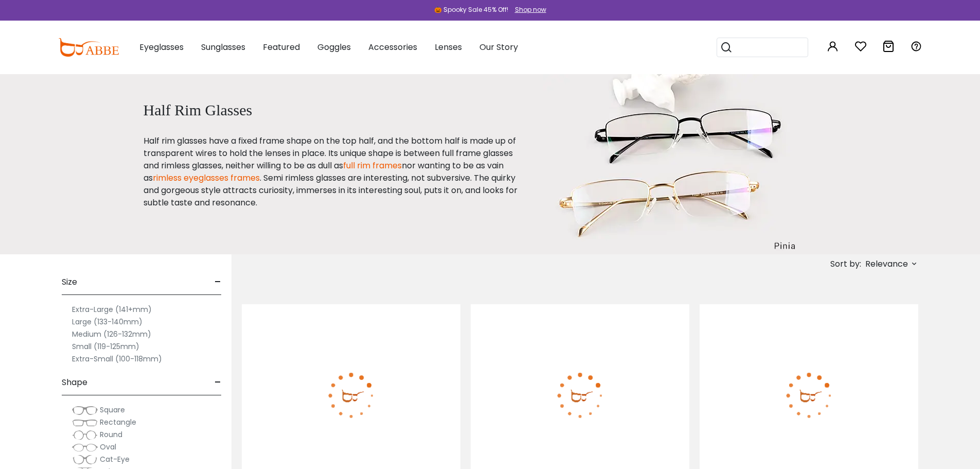 This screenshot has width=980, height=469. I want to click on span: Featured, so click(282, 47).